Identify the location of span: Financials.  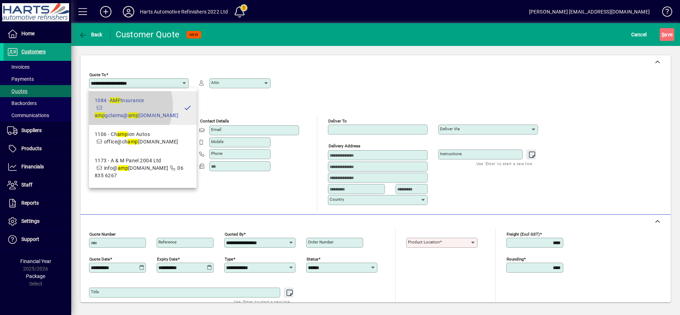
(32, 167).